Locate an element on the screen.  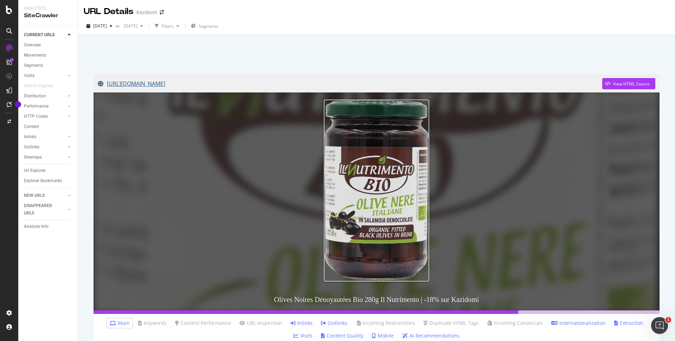
div: Explorer Bookmarks is located at coordinates (43, 181).